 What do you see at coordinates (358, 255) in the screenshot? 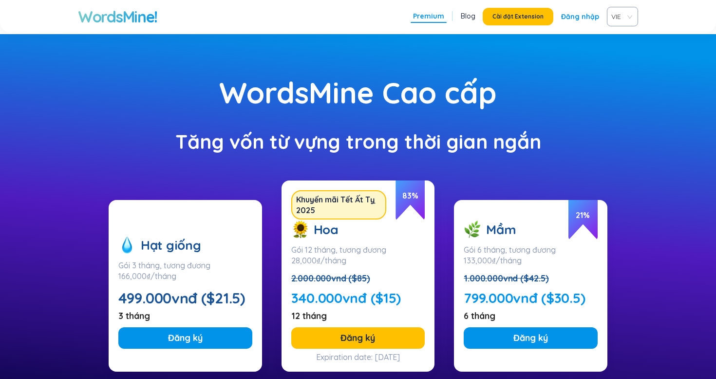
I see `div: Gói 12 tháng, tương đương 28,000₫/tháng` at bounding box center [358, 255].